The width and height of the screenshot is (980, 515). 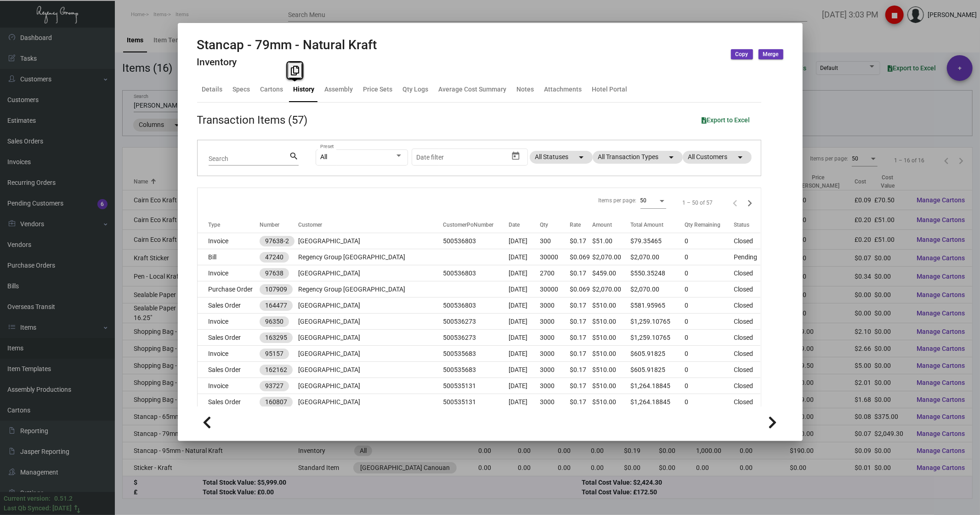 What do you see at coordinates (476, 370) in the screenshot?
I see `td: 500535683` at bounding box center [476, 370].